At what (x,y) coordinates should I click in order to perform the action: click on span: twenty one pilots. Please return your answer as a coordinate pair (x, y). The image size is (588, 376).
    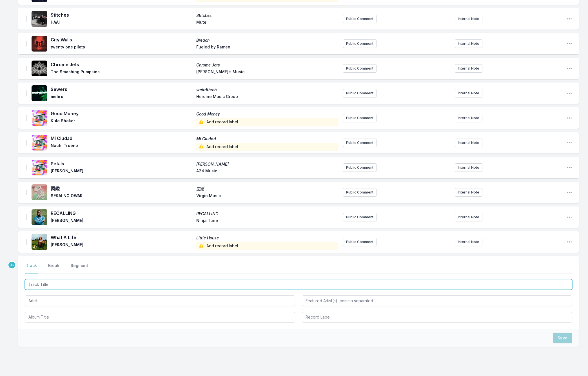
    Looking at the image, I should click on (122, 48).